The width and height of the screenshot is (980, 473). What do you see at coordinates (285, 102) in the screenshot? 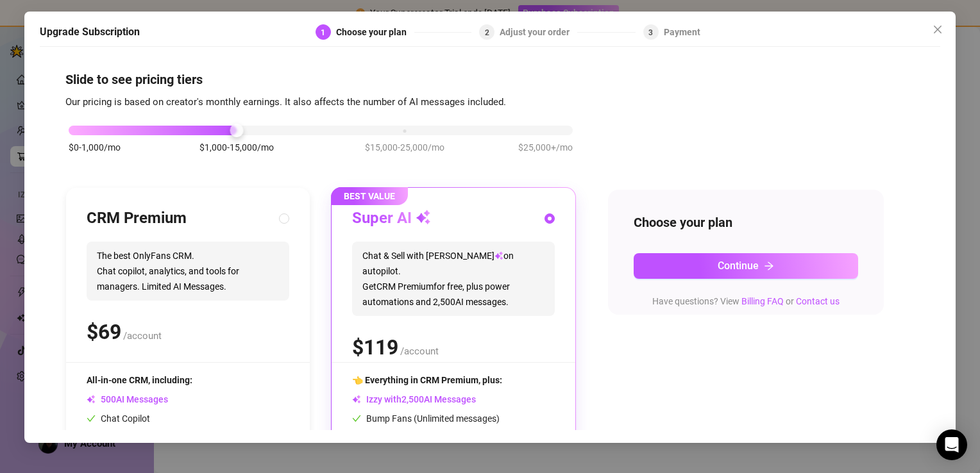
I see `span: Our pricing is based on creator's monthly earnings. It also affects the number of AI messages inc...` at bounding box center [285, 102].